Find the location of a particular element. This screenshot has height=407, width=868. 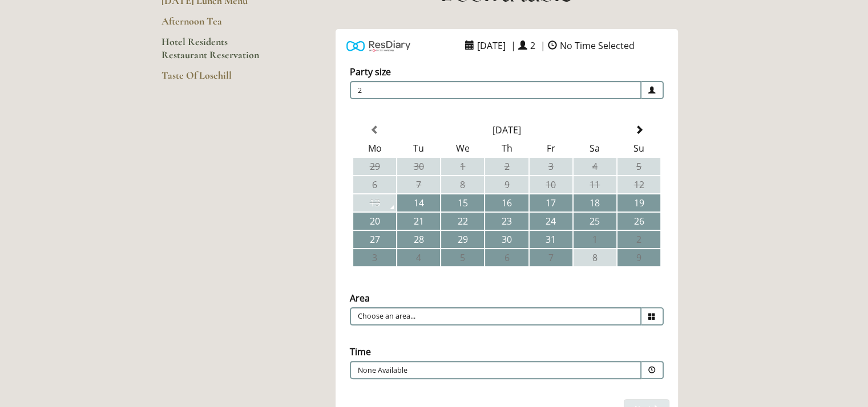

label: Party size is located at coordinates (371, 72).